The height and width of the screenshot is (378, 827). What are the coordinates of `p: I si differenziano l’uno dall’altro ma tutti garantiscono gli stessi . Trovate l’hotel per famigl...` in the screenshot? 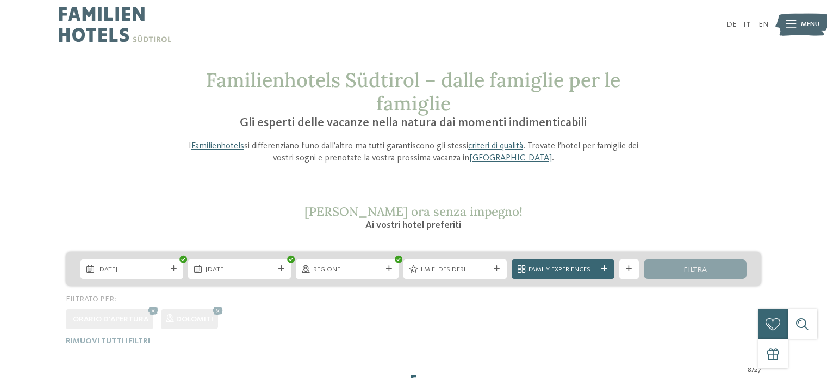 It's located at (414, 152).